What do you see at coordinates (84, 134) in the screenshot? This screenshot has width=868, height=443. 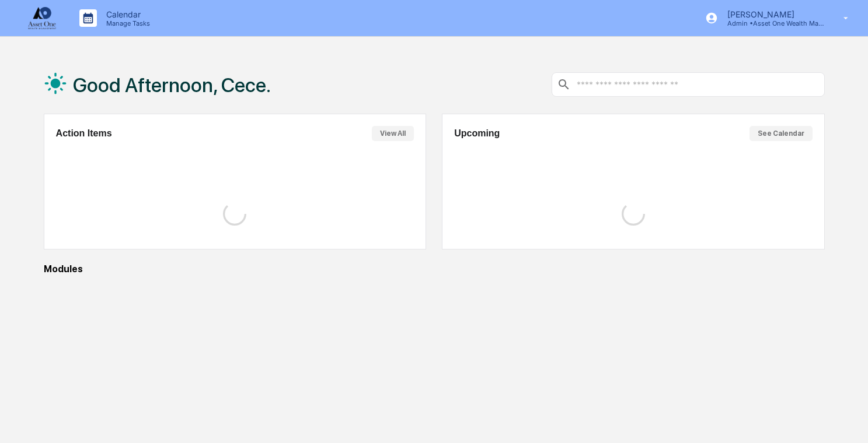 I see `h2: Action Items` at bounding box center [84, 134].